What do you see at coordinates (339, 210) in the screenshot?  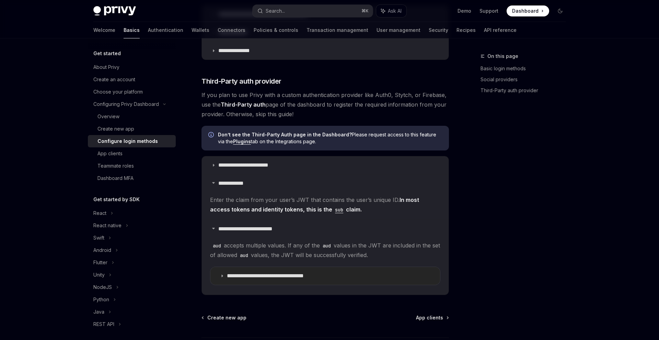 I see `a: sub` at bounding box center [339, 210].